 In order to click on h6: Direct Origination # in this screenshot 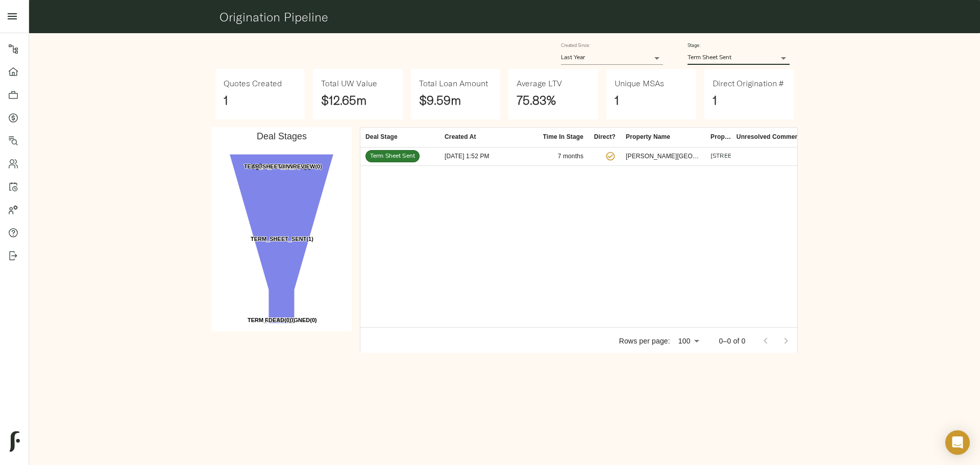, I will do `click(748, 83)`.